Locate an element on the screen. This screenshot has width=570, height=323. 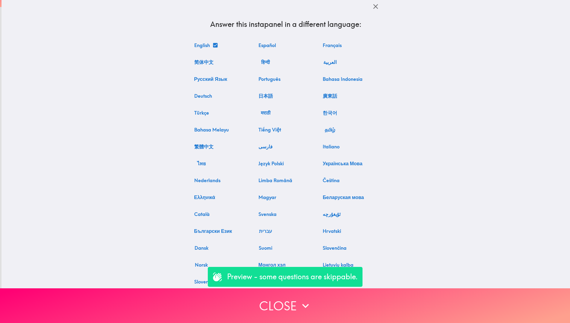
button: ตอบ instapanel นี้เป็นภาษาไทย. is located at coordinates (201, 163).